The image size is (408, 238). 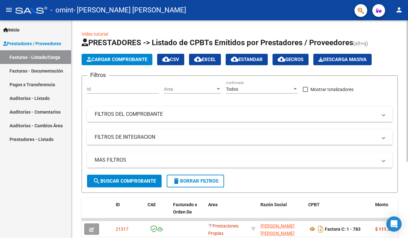 What do you see at coordinates (9, 10) in the screenshot?
I see `mat-icon: menu` at bounding box center [9, 10].